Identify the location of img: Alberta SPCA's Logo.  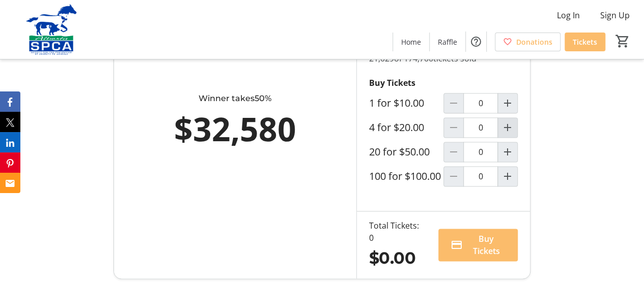
(52, 29).